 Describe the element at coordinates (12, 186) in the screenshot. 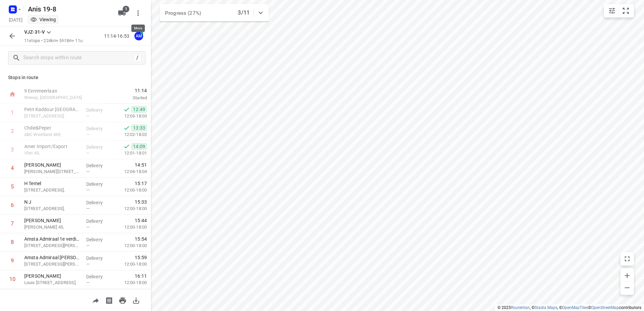

I see `div: 5` at that location.